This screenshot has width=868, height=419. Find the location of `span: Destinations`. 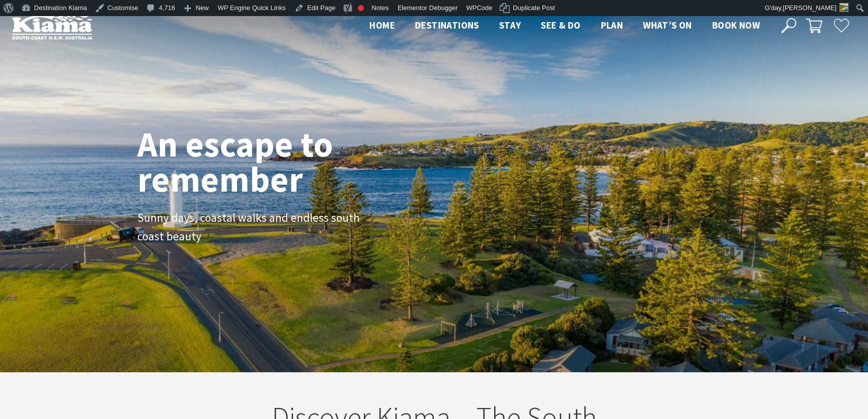

span: Destinations is located at coordinates (447, 25).